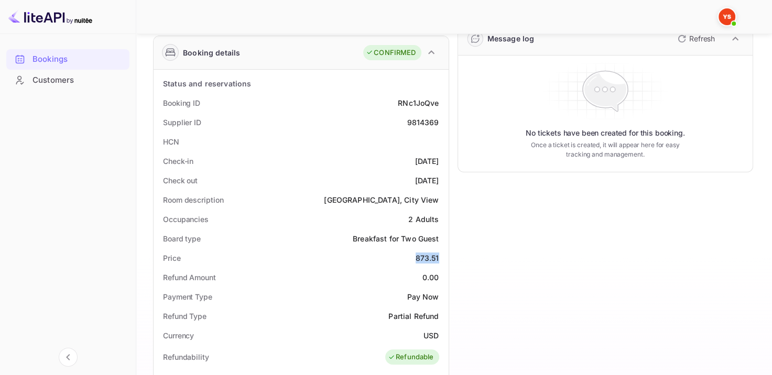  I want to click on a: Customers, so click(68, 80).